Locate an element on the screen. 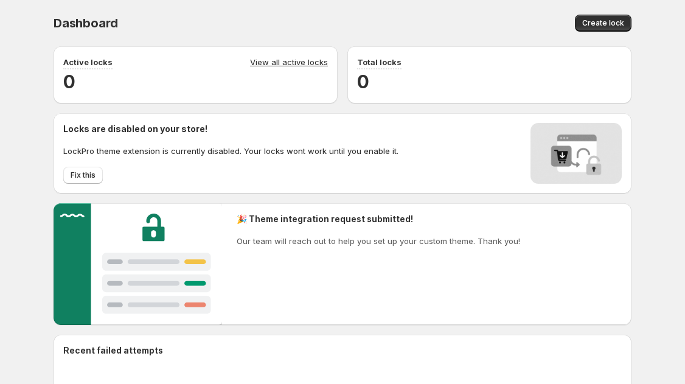  button: Fix this is located at coordinates (83, 175).